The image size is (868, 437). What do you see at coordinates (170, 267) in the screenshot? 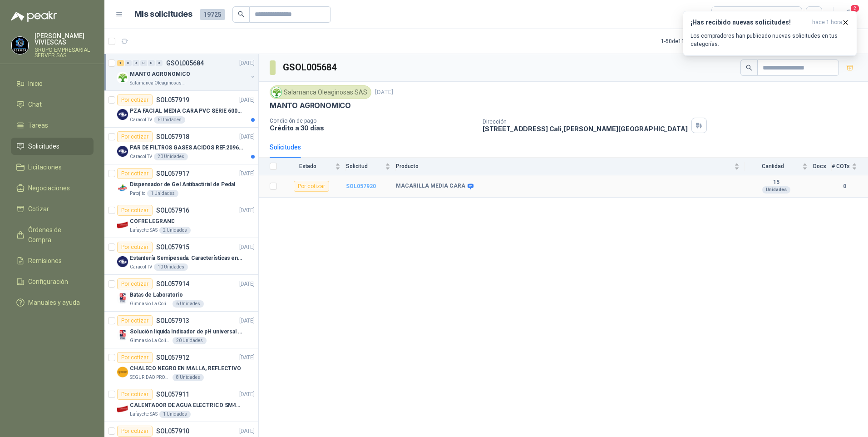
I see `div: 10 Unidades` at bounding box center [170, 267].